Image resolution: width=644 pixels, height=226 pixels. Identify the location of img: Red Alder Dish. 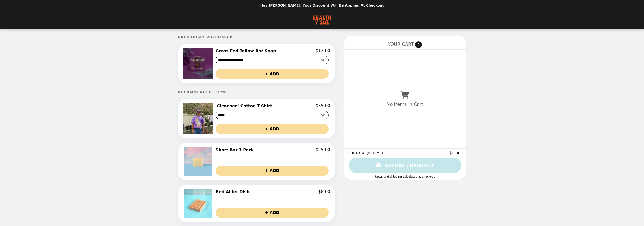
(198, 204).